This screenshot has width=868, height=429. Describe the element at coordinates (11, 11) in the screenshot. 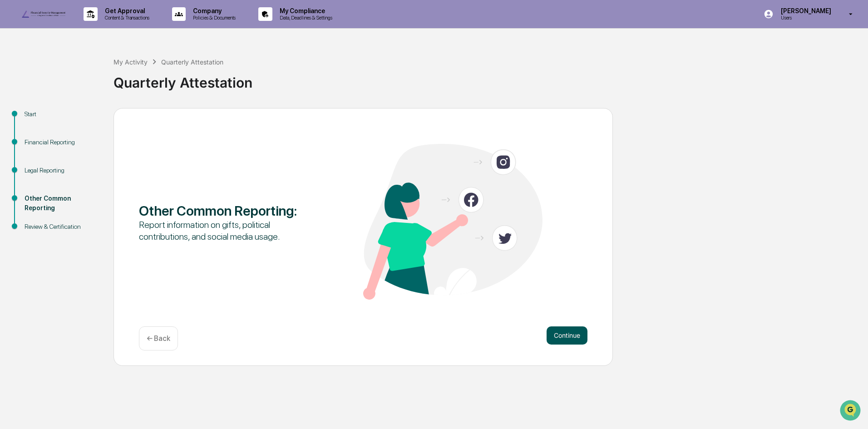

I see `img: f2157a4c-a0d3-4daa-907e-bb6f0de503a5-1751232295721` at that location.